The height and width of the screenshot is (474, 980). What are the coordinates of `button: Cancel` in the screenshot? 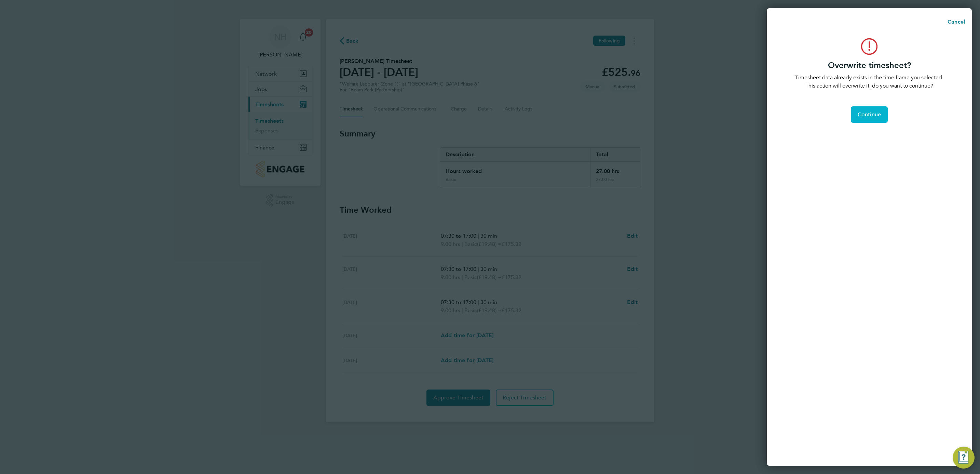 It's located at (954, 22).